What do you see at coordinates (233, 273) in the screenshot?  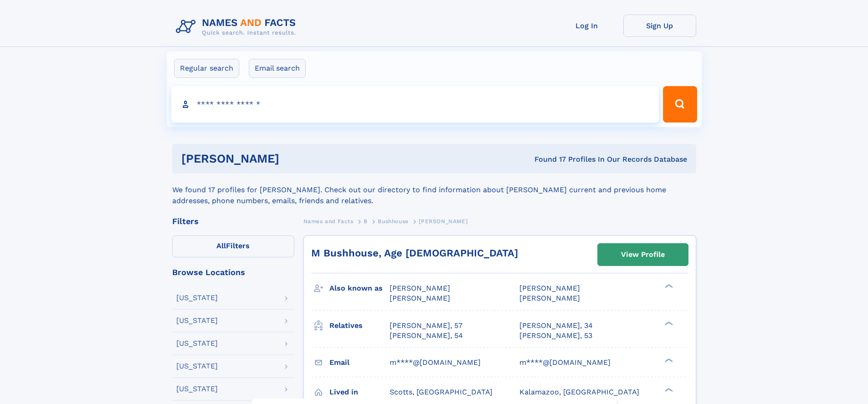 I see `div: Browse Locations` at bounding box center [233, 273].